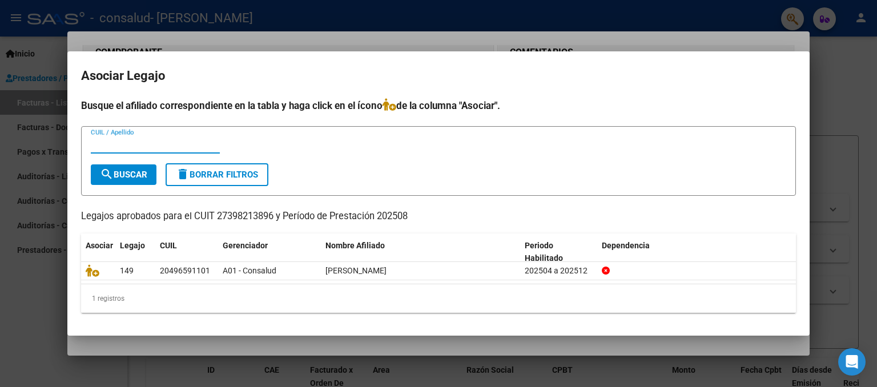 The height and width of the screenshot is (387, 877). What do you see at coordinates (169, 246) in the screenshot?
I see `span: CUIL` at bounding box center [169, 246].